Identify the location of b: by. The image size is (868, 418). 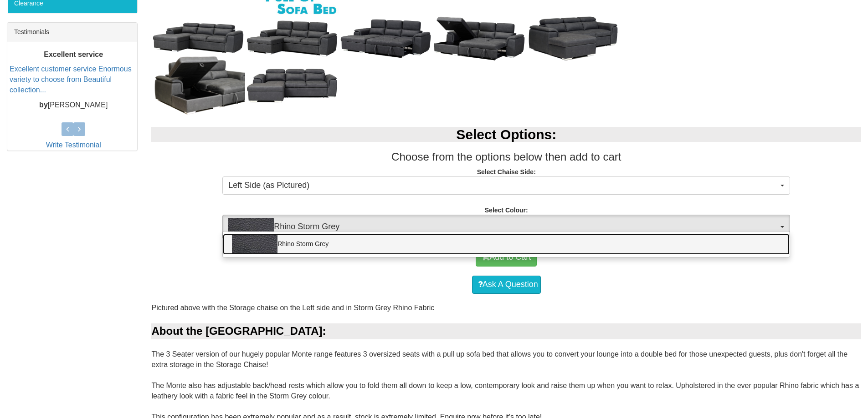
(43, 104).